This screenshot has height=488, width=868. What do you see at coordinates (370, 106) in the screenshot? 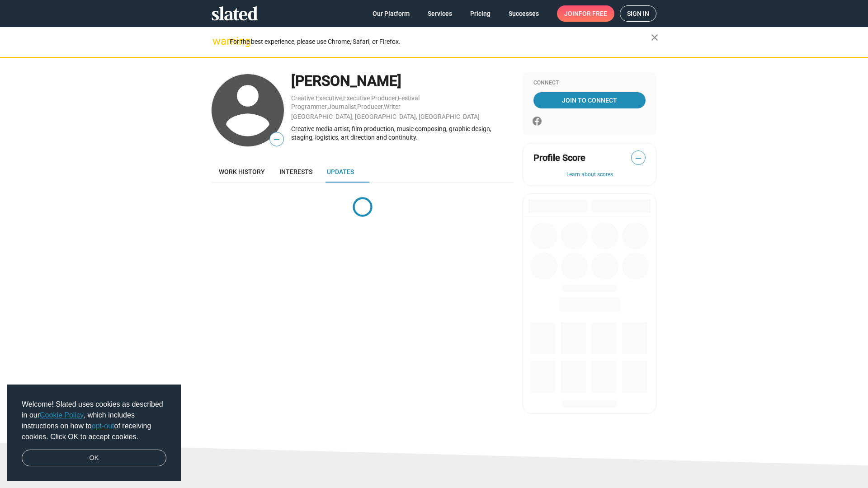
I see `a: Producer` at bounding box center [370, 106].